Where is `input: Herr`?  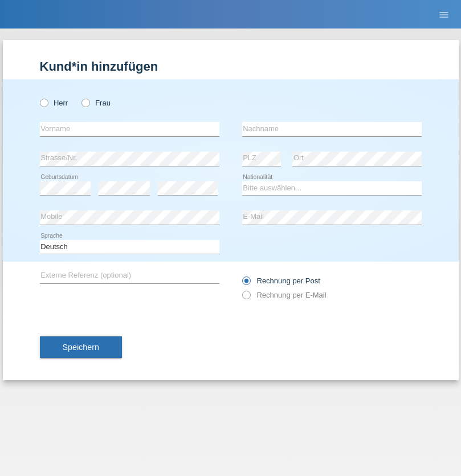
input: Herr is located at coordinates (43, 102).